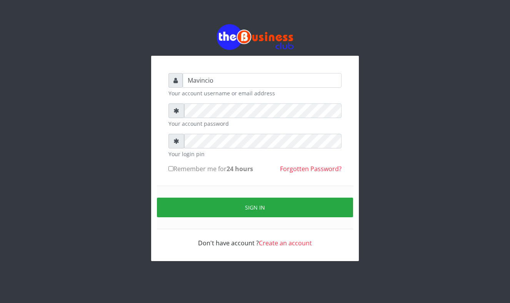 The width and height of the screenshot is (510, 303). Describe the element at coordinates (255, 154) in the screenshot. I see `small: Your login pin` at that location.